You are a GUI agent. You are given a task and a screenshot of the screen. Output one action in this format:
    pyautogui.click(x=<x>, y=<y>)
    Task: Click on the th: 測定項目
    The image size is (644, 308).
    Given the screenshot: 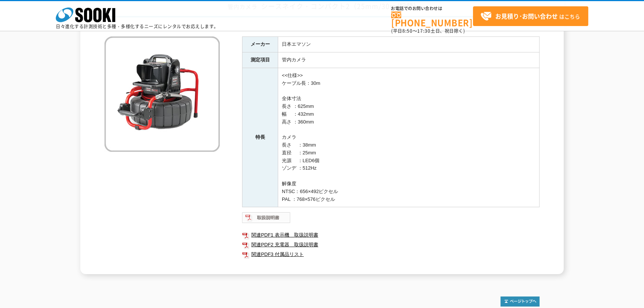 What is the action you would take?
    pyautogui.click(x=260, y=60)
    